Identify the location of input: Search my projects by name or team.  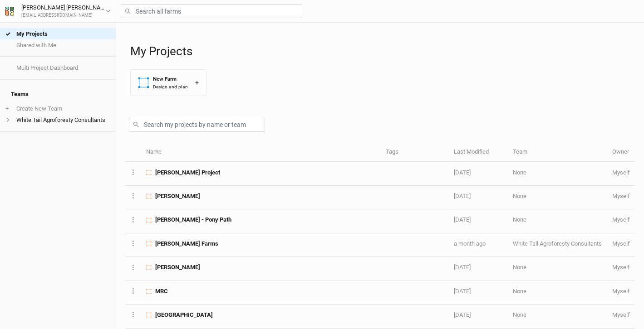
(197, 125).